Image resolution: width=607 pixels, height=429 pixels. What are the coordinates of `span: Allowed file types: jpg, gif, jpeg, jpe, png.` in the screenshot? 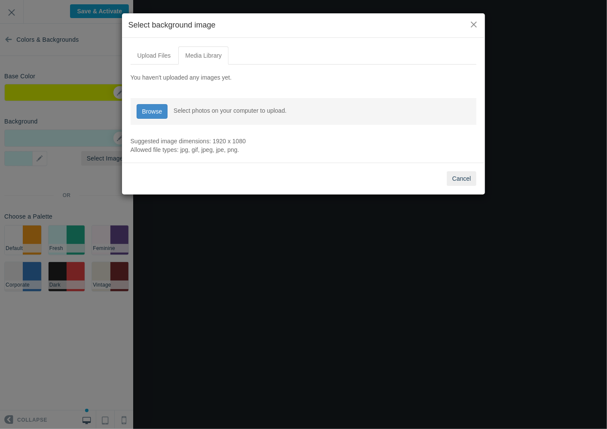 It's located at (185, 150).